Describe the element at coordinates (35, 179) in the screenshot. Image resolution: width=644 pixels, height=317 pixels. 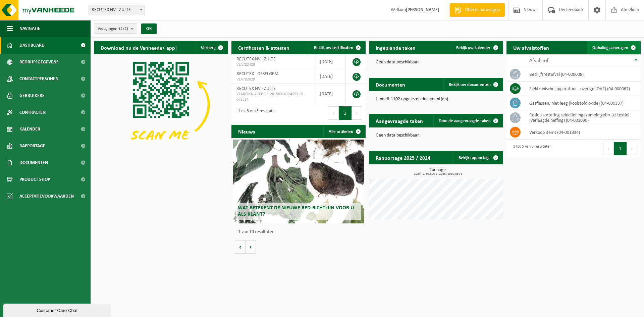
I see `span: Product Shop` at that location.